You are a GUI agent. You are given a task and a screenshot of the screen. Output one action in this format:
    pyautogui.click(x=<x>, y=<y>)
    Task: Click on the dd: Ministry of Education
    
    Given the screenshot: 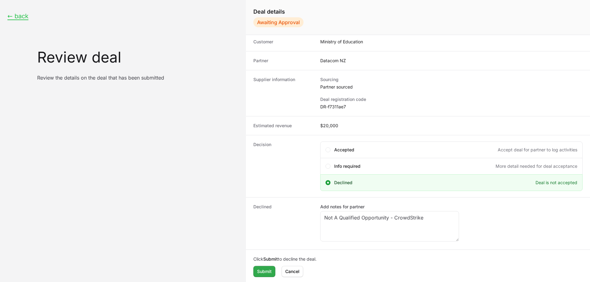 What is the action you would take?
    pyautogui.click(x=451, y=42)
    